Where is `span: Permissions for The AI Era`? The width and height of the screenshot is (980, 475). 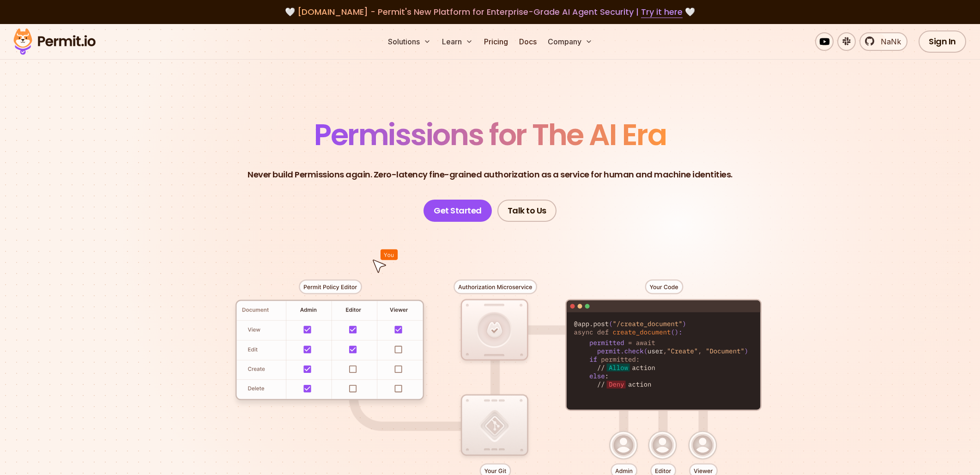
span: Permissions for The AI Era is located at coordinates (490, 134).